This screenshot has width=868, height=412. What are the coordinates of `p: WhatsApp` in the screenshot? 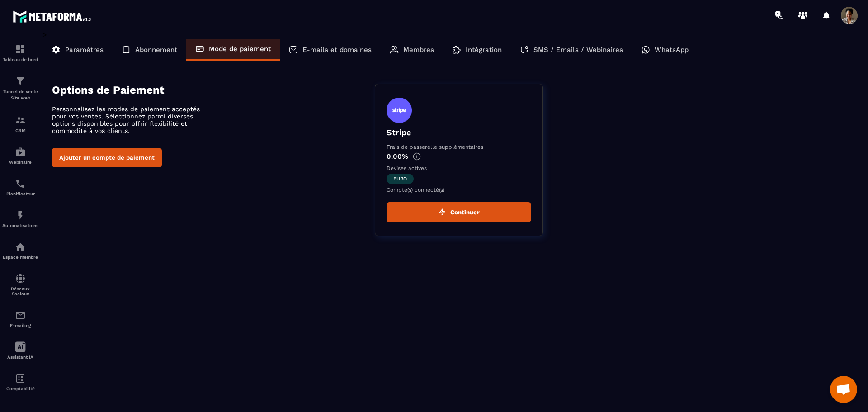 It's located at (671, 50).